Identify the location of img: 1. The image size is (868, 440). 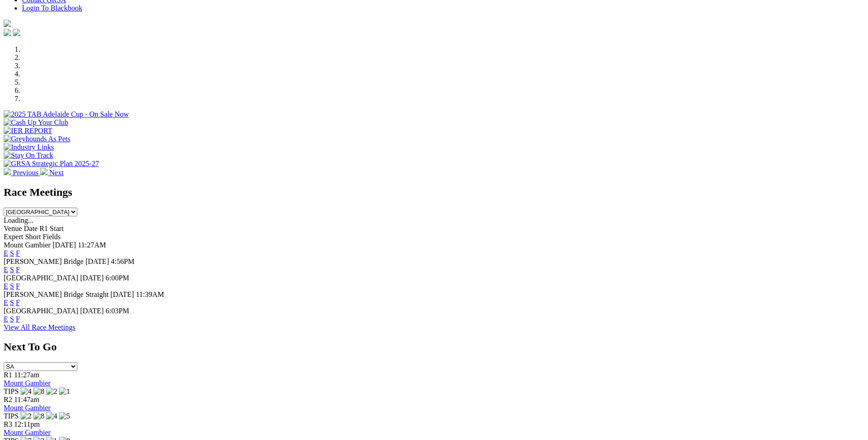
(64, 391).